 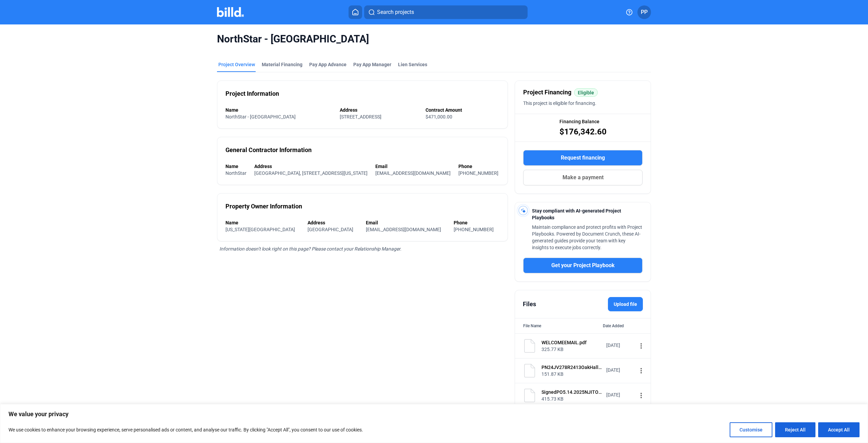 What do you see at coordinates (571, 374) in the screenshot?
I see `div: 151.87 KB` at bounding box center [571, 374].